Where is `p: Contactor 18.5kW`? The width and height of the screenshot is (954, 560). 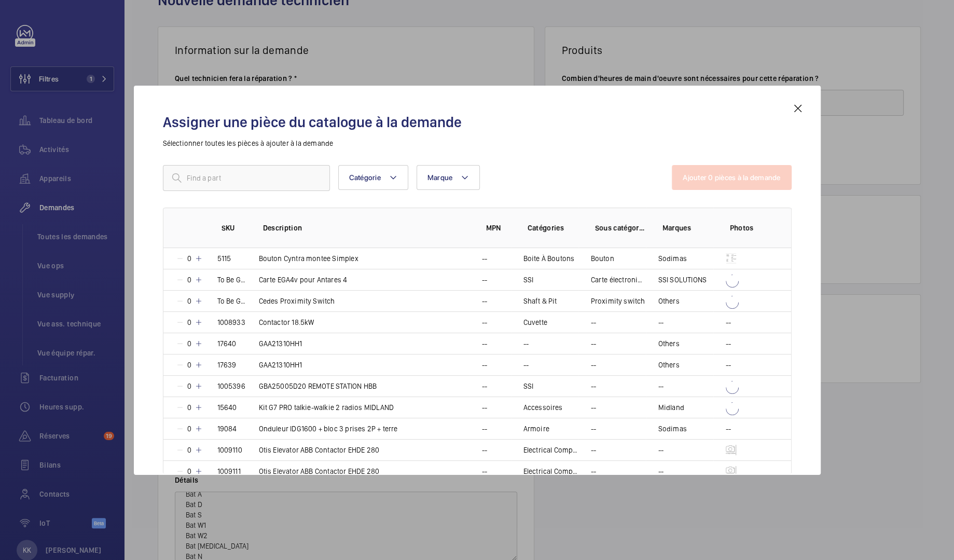 p: Contactor 18.5kW is located at coordinates (286, 322).